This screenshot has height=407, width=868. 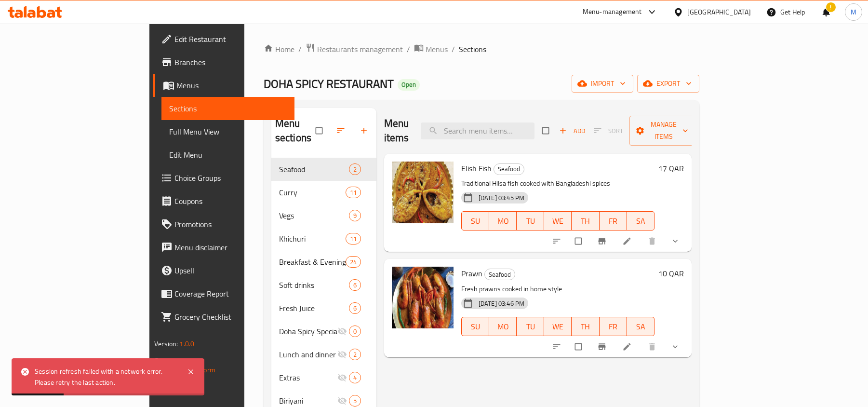 What do you see at coordinates (308, 378) in the screenshot?
I see `span: Extras` at bounding box center [308, 378].